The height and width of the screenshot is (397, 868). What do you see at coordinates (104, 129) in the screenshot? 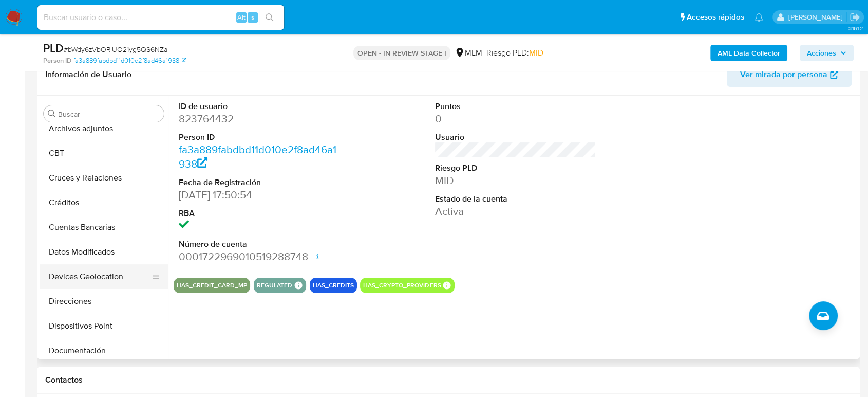
I see `button: Archivos adjuntos` at bounding box center [104, 129].